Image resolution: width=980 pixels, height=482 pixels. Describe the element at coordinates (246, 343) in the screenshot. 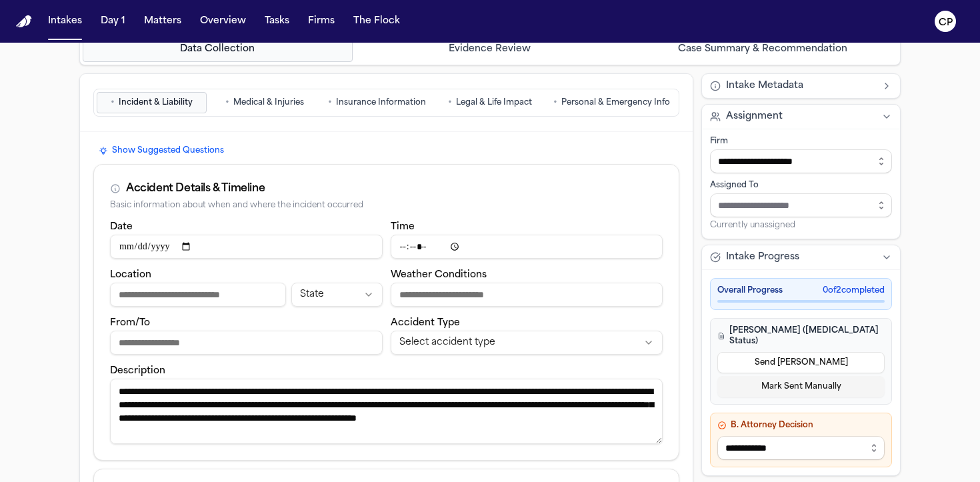

I see `input: From/To destination` at that location.